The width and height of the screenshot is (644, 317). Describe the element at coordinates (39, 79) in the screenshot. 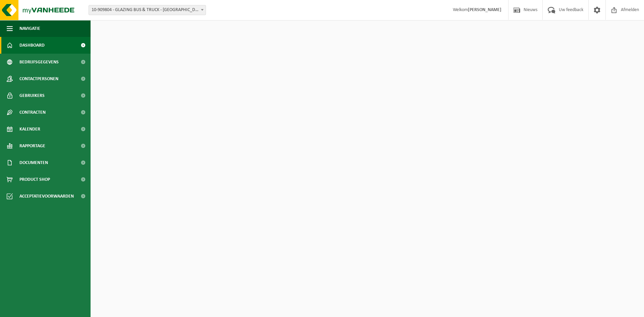

I see `span: Contactpersonen` at that location.